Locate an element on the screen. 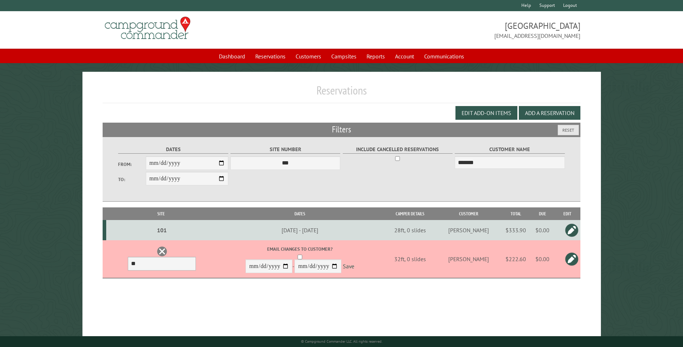  td: $222.60 is located at coordinates (516, 259).